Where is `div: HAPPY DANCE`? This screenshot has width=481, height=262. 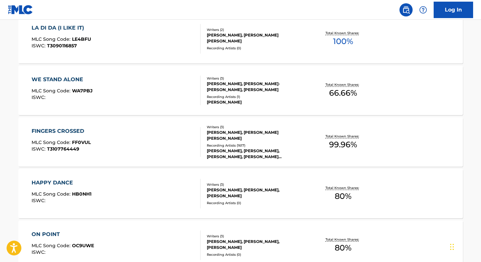
div: HAPPY DANCE is located at coordinates (62, 183).